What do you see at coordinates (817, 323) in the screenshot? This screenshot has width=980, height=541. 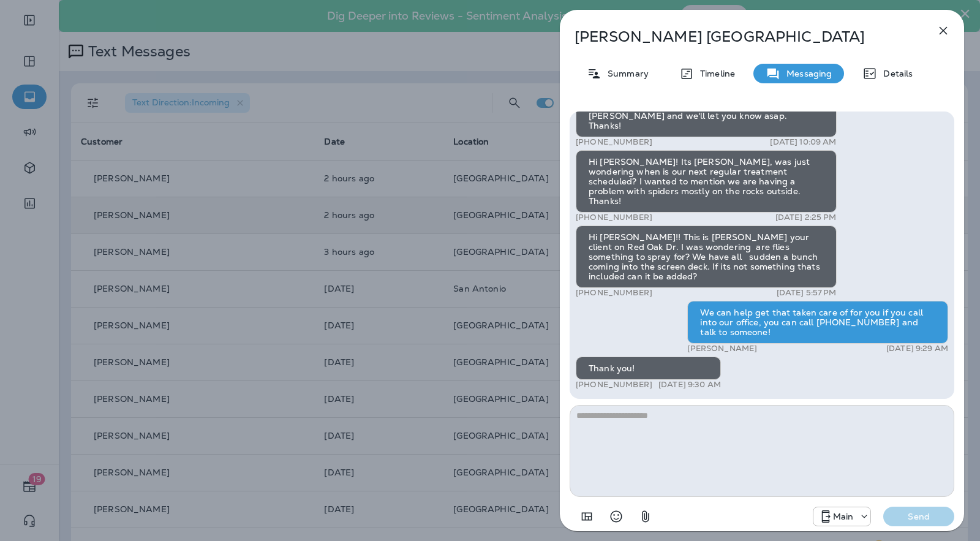 I see `div: We can help get that taken care of for you if you call into our office, you can call [PHONE_NUMBE...` at bounding box center [817, 323].